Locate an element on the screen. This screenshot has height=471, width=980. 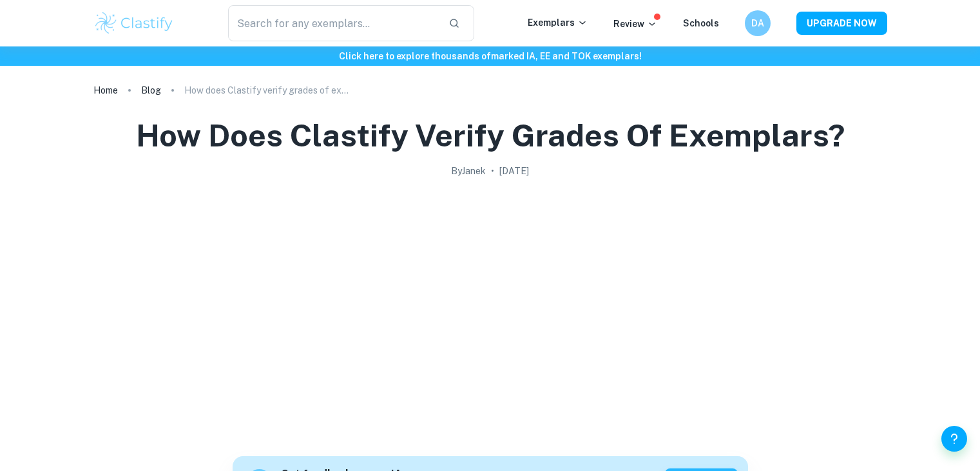
button: UPGRADE NOW is located at coordinates (842, 23).